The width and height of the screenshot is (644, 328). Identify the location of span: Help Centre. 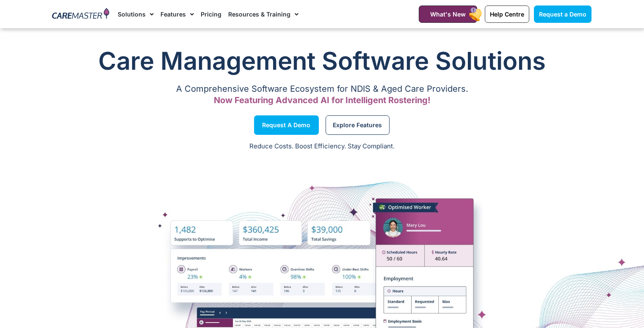
(506, 14).